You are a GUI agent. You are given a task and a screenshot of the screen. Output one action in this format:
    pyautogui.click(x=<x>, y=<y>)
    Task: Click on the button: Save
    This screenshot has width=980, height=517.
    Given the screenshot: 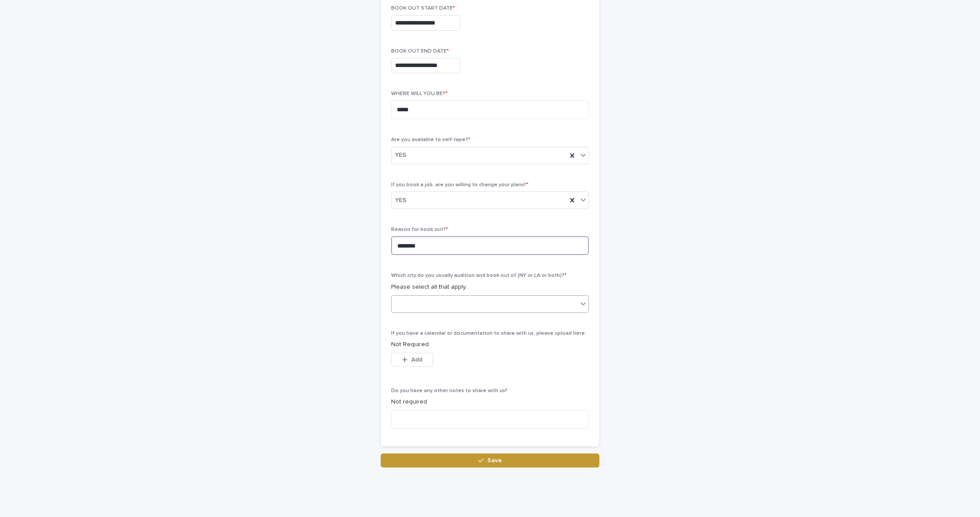 What is the action you would take?
    pyautogui.click(x=490, y=460)
    